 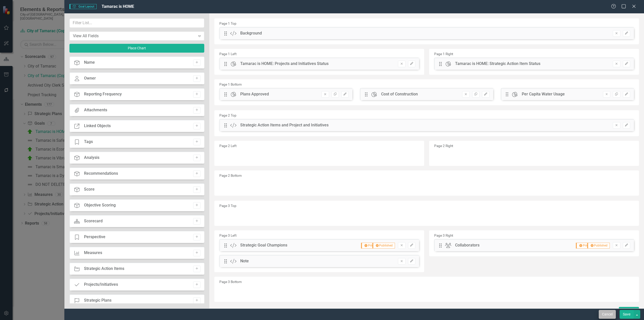 I want to click on div: Plans Approved, so click(x=255, y=94).